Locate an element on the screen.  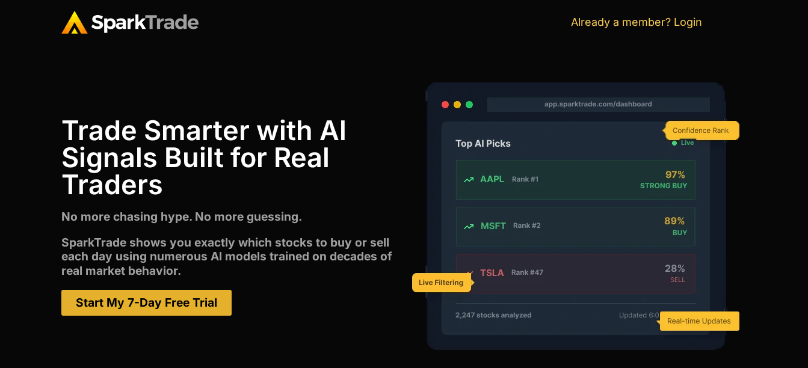
h1: Trade Smarter with Al Signals Built for Real Traders is located at coordinates (233, 157).